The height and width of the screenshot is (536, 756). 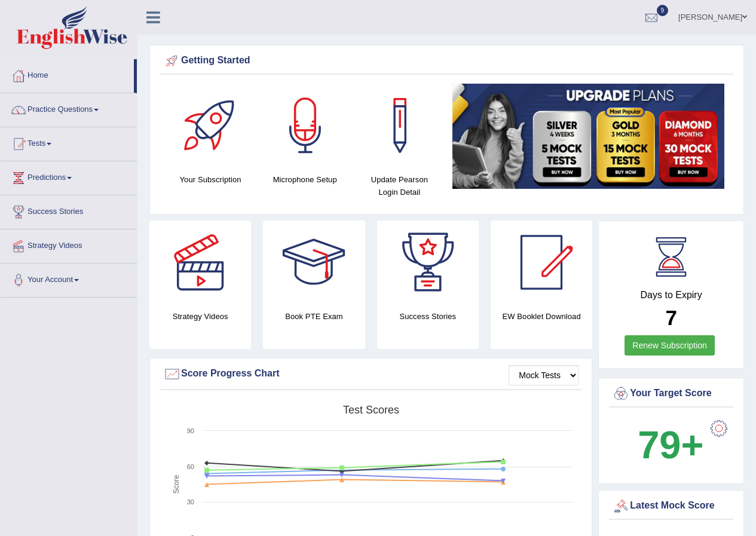 What do you see at coordinates (671, 506) in the screenshot?
I see `div: Latest Mock Score` at bounding box center [671, 506].